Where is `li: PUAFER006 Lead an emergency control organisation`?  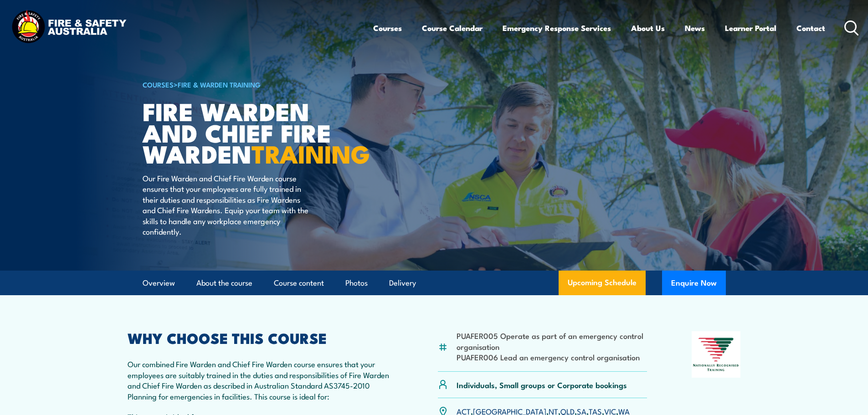 li: PUAFER006 Lead an emergency control organisation is located at coordinates (552, 356).